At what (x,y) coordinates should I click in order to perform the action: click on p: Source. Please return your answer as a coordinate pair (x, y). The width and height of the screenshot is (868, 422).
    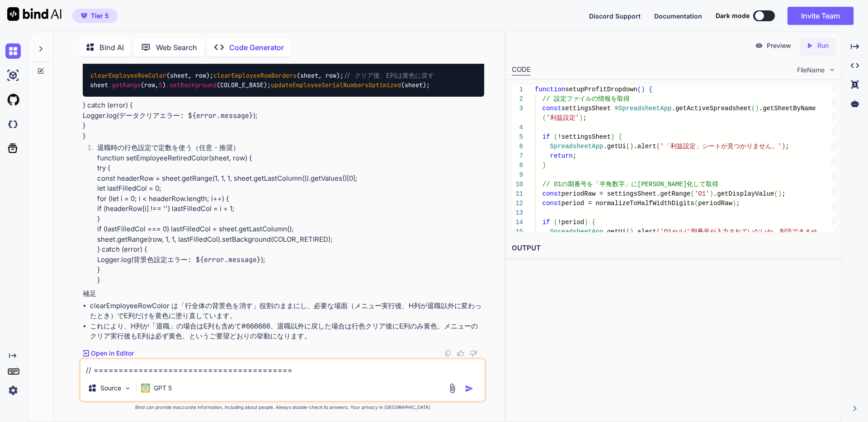
    Looking at the image, I should click on (111, 388).